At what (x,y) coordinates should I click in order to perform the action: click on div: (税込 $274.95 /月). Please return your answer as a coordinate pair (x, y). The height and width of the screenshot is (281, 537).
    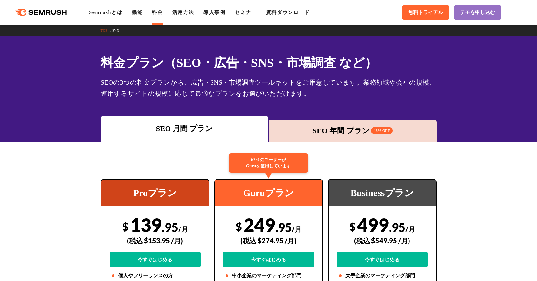
    Looking at the image, I should click on (268, 240).